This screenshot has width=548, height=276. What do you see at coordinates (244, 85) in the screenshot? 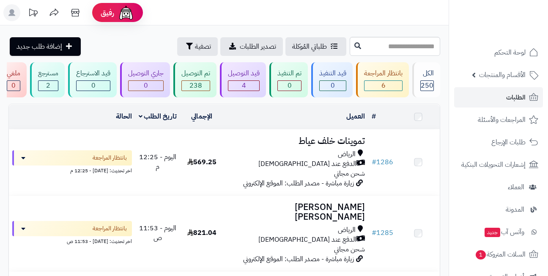
I see `span: 4` at bounding box center [244, 85].